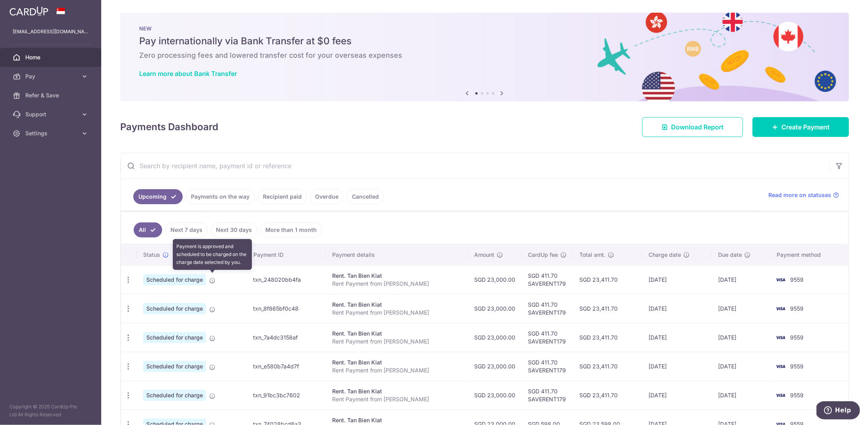 This screenshot has width=868, height=425. What do you see at coordinates (287, 279) in the screenshot?
I see `td: txn_248020bb4fa` at bounding box center [287, 279].